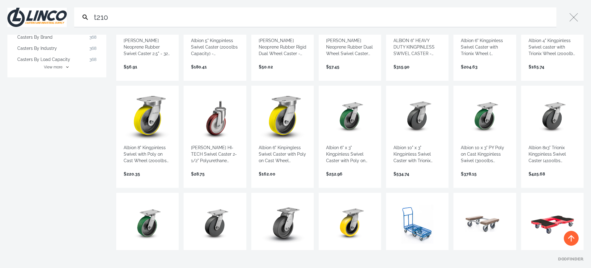 This screenshot has height=268, width=591. What do you see at coordinates (76, 89) in the screenshot?
I see `label: Email Address` at bounding box center [76, 89].